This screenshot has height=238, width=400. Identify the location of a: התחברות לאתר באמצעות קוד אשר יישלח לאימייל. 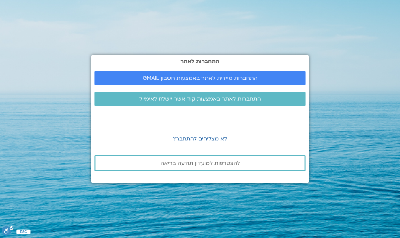
(200, 99).